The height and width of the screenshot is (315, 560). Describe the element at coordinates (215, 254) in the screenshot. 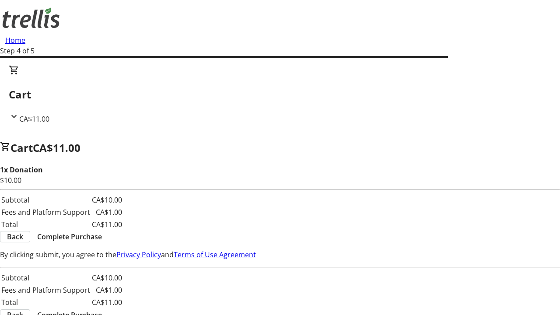

I see `a: Terms of Use Agreement` at that location.